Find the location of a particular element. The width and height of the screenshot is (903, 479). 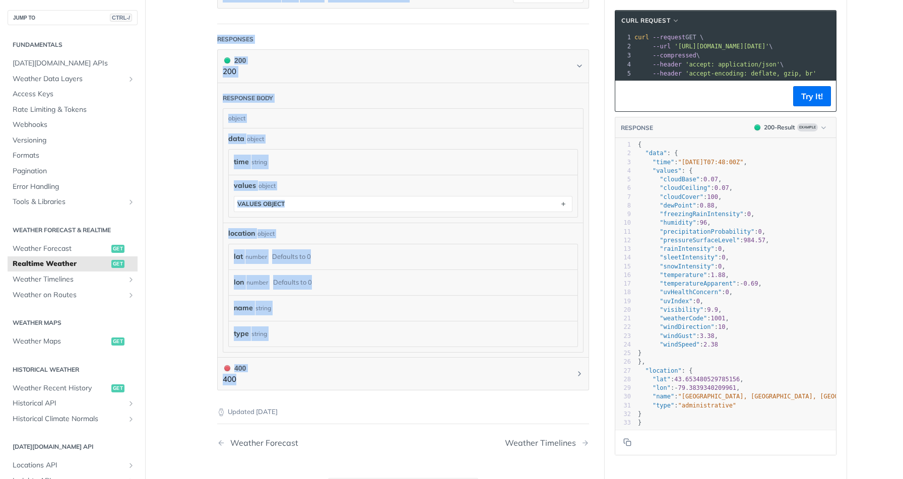

a: Webhooks is located at coordinates (73, 125).